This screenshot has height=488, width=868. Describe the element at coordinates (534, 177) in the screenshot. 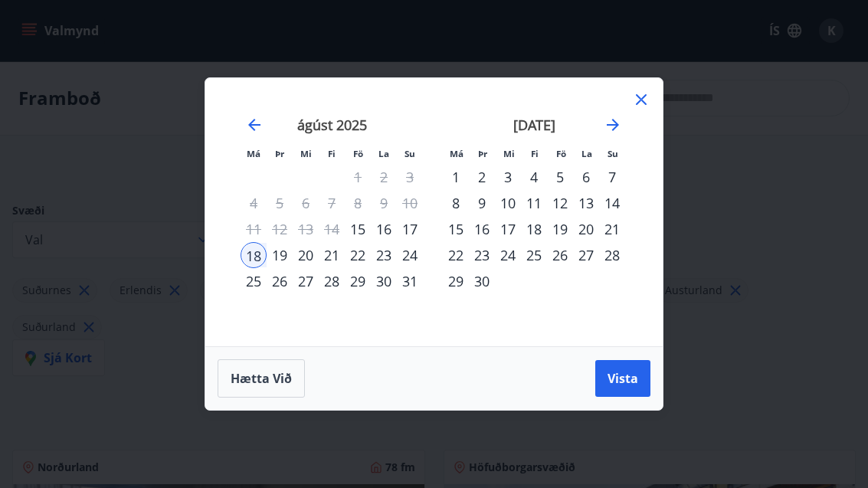

I see `div: 4` at that location.